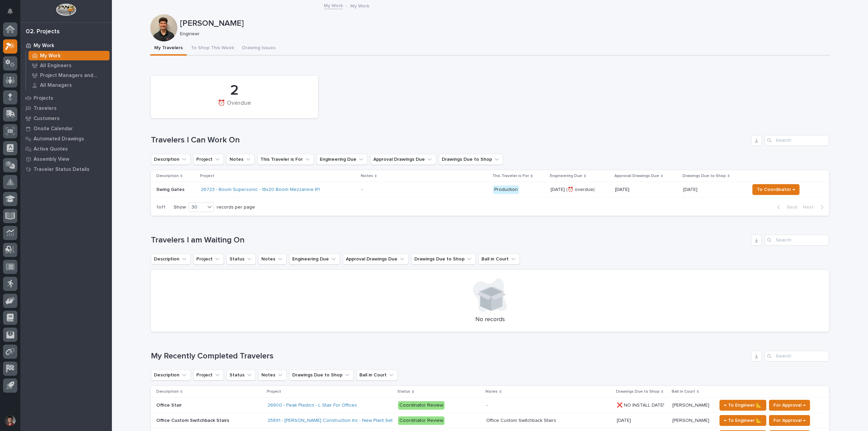  I want to click on button: Engineering Due, so click(314, 259).